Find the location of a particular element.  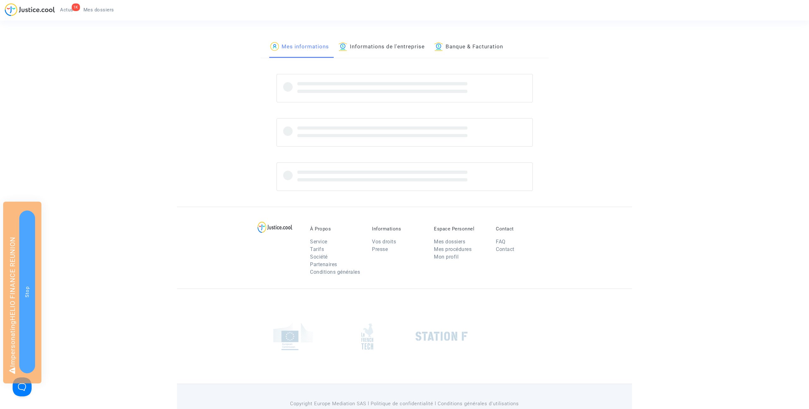

p: À Propos is located at coordinates (336, 229).